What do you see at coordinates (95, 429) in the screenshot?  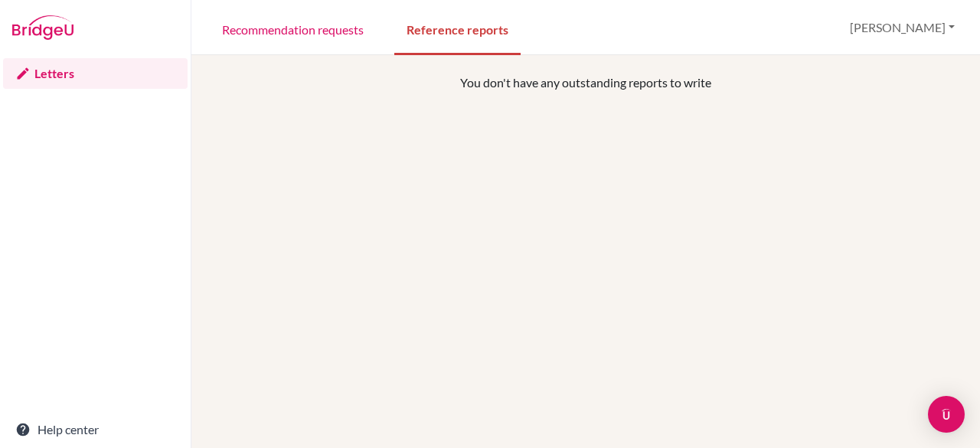 I see `a: Help center` at bounding box center [95, 429].